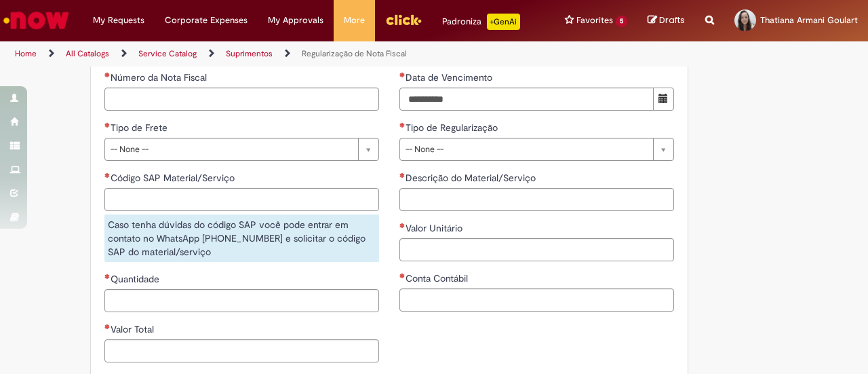 The image size is (868, 374). What do you see at coordinates (36, 20) in the screenshot?
I see `img: ServiceNow` at bounding box center [36, 20].